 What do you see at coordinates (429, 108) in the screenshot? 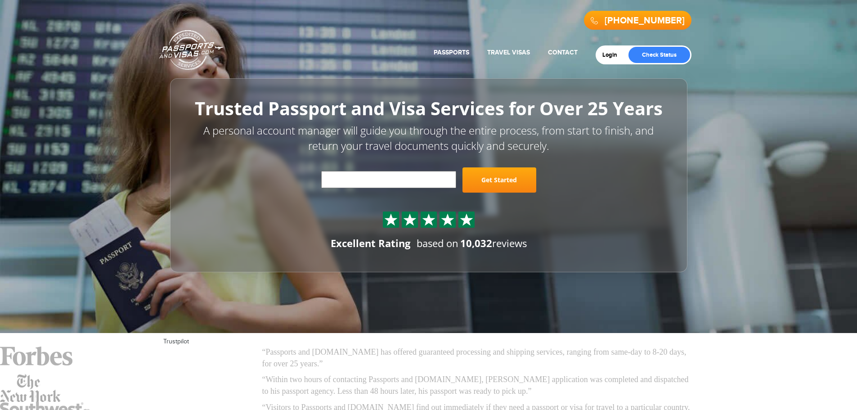
I see `h1: Trusted Passport and Visa Services for Over 25 Years` at bounding box center [429, 108].